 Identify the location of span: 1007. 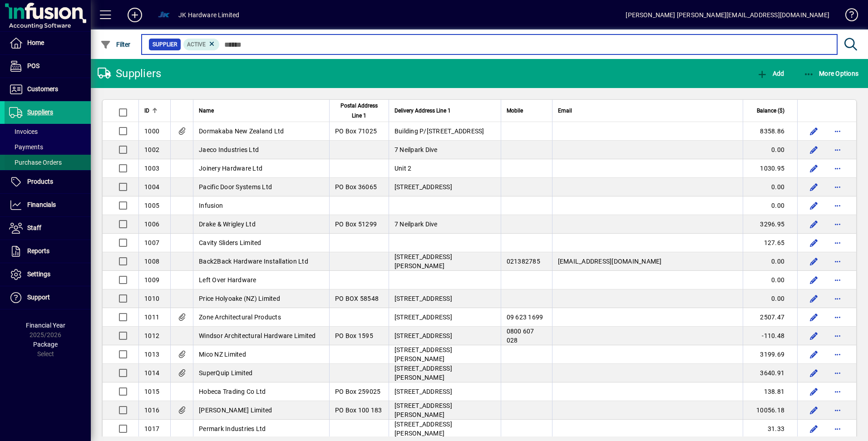
(152, 243).